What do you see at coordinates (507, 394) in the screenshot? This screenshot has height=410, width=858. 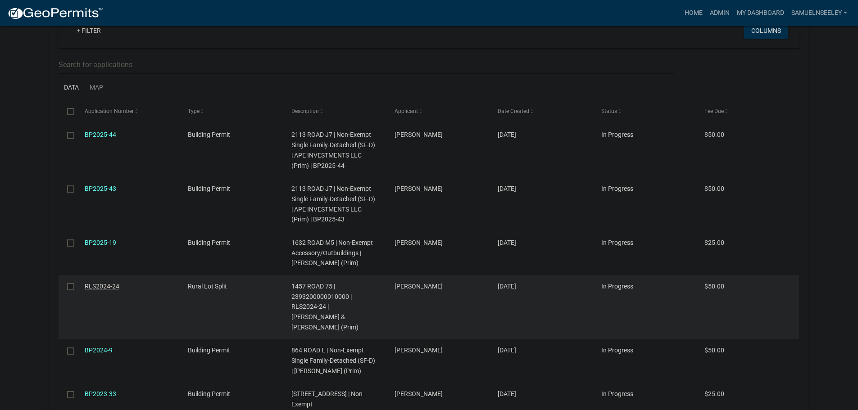 I see `span: 11/30/2023` at bounding box center [507, 394].